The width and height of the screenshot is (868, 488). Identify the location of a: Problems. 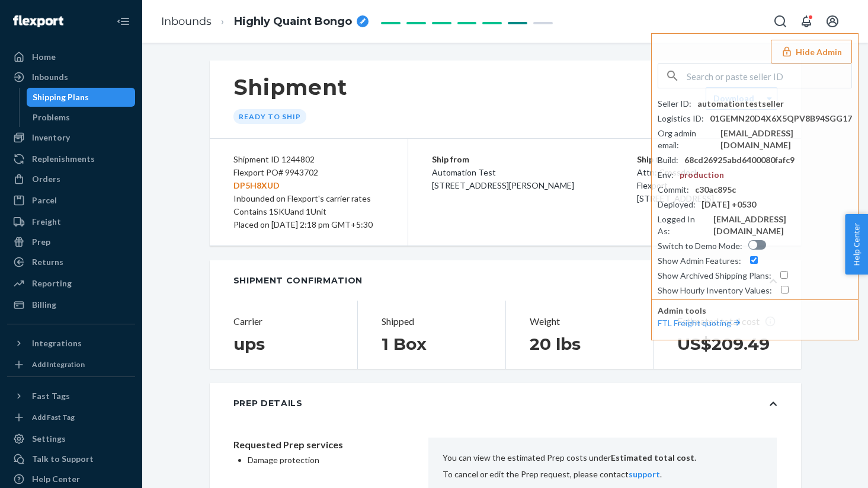
(81, 117).